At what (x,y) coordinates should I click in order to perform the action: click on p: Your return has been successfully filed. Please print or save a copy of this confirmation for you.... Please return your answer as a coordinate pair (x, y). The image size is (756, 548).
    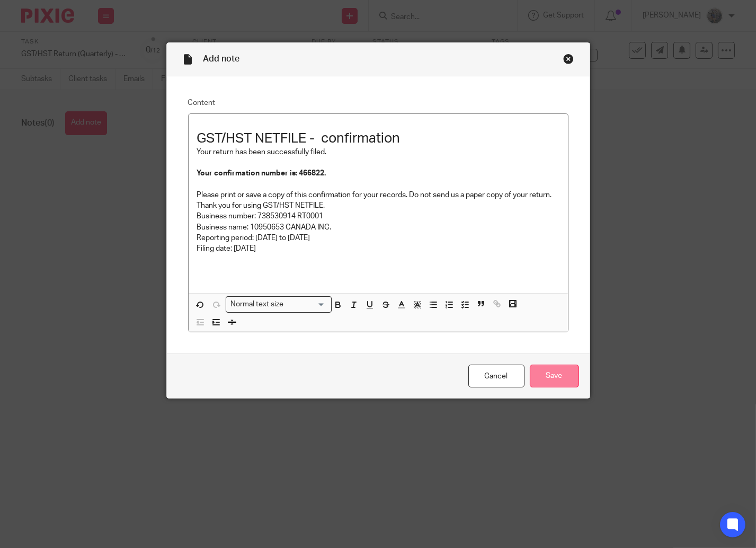
    Looking at the image, I should click on (379, 179).